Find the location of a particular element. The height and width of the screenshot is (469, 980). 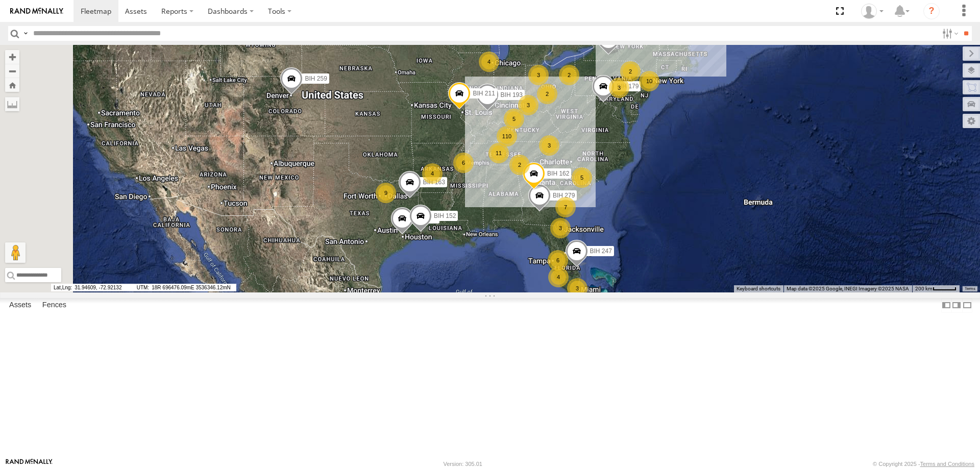

button: Map Scale: 200 km per 43 pixels is located at coordinates (936, 289).